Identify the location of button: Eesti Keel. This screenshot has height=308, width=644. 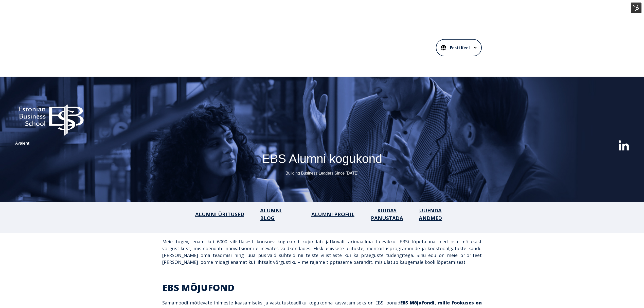
(459, 48).